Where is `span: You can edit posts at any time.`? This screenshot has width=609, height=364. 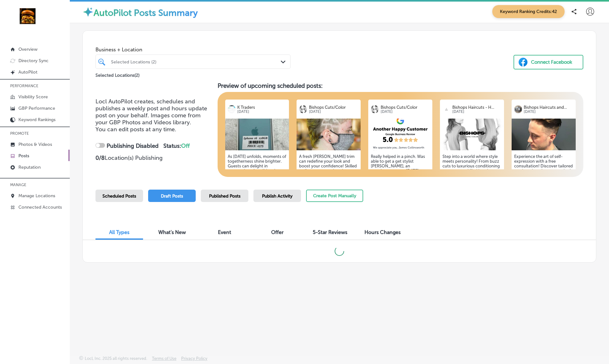 span: You can edit posts at any time. is located at coordinates (136, 129).